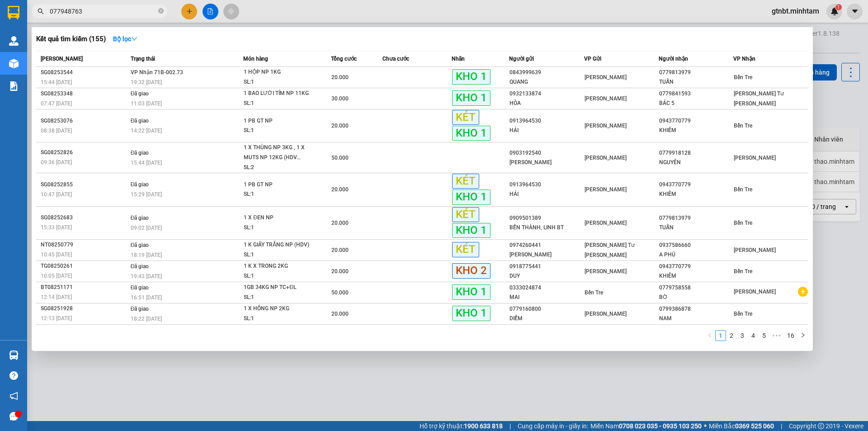  What do you see at coordinates (546, 218) in the screenshot?
I see `div: 0909501389` at bounding box center [546, 218].